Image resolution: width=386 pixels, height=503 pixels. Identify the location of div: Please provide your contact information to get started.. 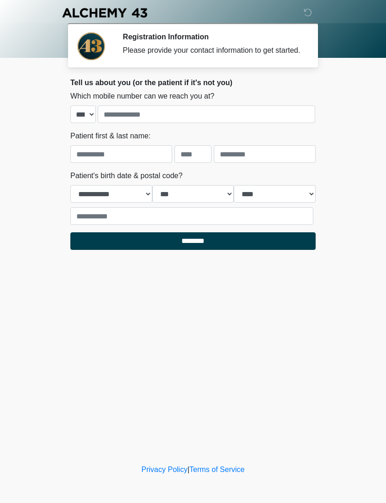
(212, 50).